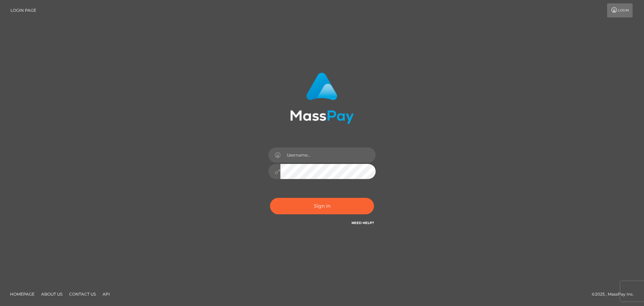 This screenshot has width=644, height=306. Describe the element at coordinates (83, 294) in the screenshot. I see `a: Contact Us` at that location.